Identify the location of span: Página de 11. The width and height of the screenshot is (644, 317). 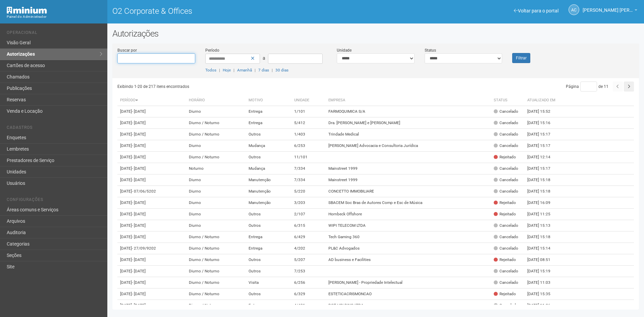
(587, 86).